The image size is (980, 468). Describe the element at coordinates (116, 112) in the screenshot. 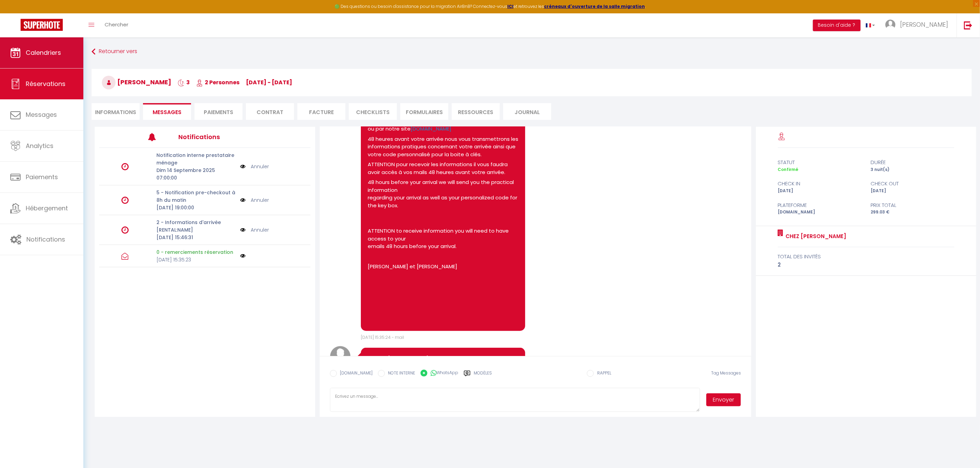

I see `li: Informations` at that location.